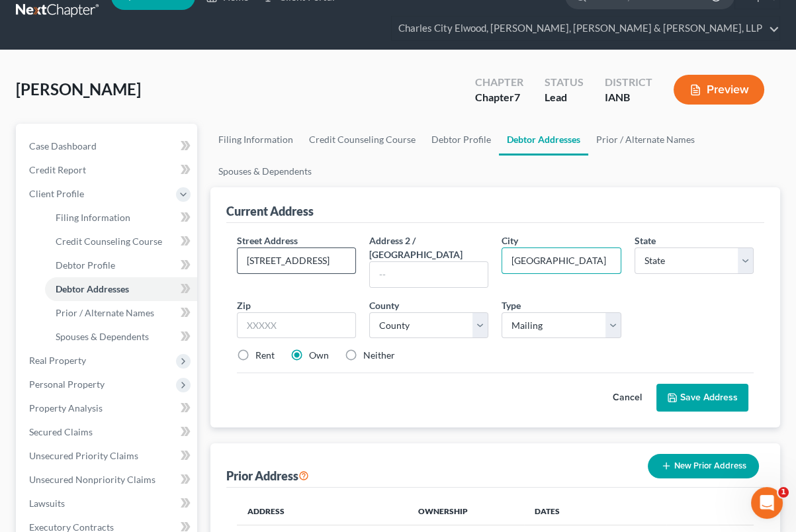 The height and width of the screenshot is (532, 796). I want to click on span: Secured Claims, so click(61, 431).